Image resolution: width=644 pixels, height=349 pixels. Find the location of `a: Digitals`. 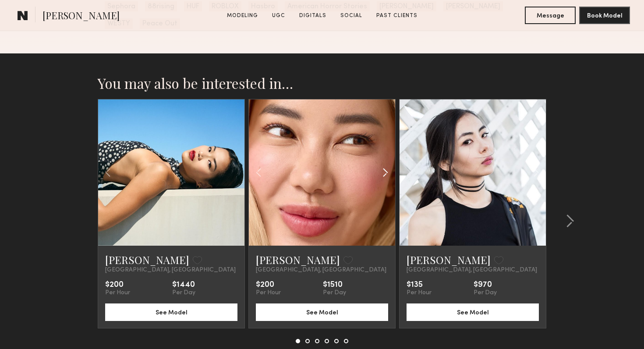

a: Digitals is located at coordinates (313, 16).